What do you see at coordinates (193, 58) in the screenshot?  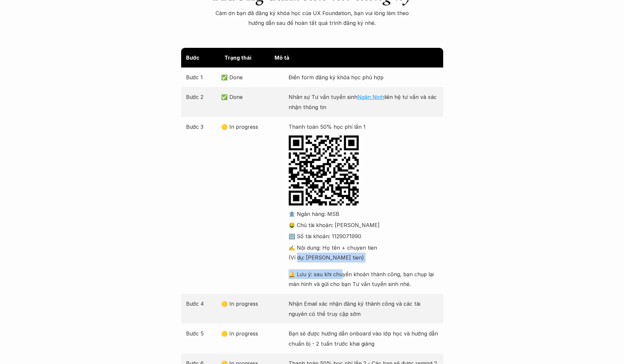 I see `strong: Bước` at bounding box center [193, 58].